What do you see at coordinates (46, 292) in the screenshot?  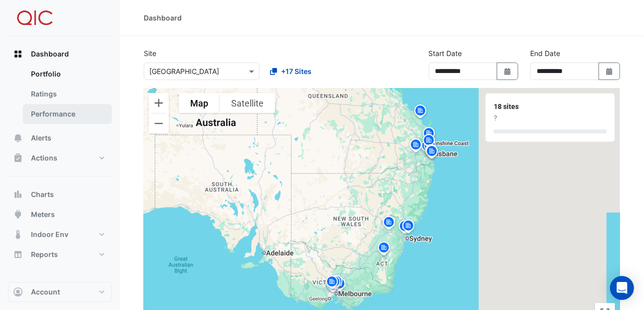 I see `span: Account` at bounding box center [46, 292].